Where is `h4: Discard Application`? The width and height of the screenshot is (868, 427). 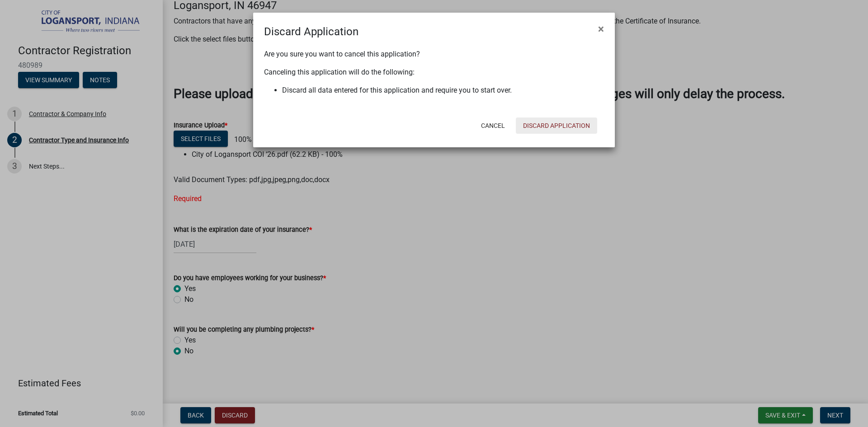 h4: Discard Application is located at coordinates (311, 31).